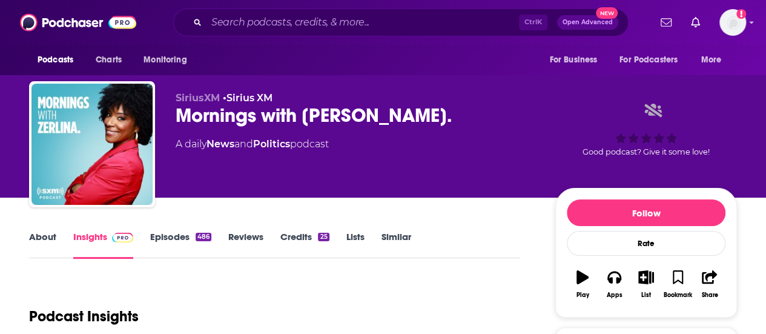  What do you see at coordinates (712, 60) in the screenshot?
I see `span: More` at bounding box center [712, 60].